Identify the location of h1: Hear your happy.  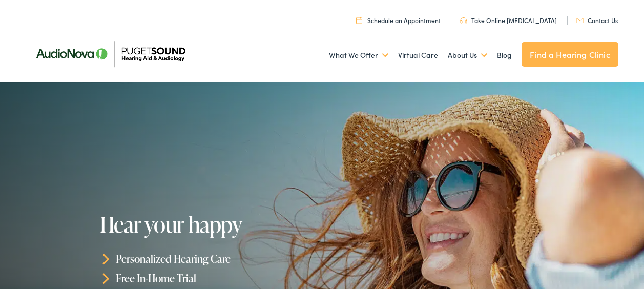
(213, 224).